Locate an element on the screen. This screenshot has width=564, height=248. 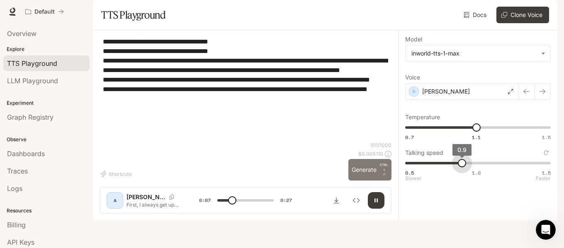
button: Download audio is located at coordinates (336, 201).